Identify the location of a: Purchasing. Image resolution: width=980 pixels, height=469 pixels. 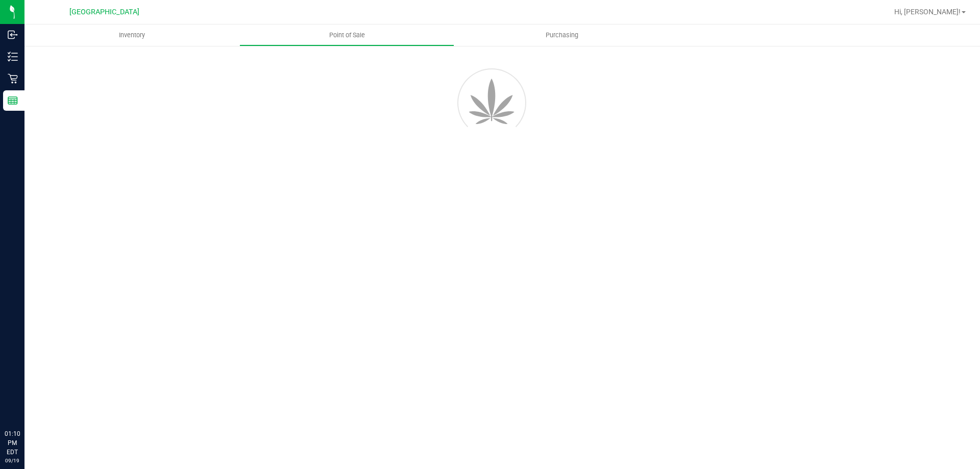
(561, 35).